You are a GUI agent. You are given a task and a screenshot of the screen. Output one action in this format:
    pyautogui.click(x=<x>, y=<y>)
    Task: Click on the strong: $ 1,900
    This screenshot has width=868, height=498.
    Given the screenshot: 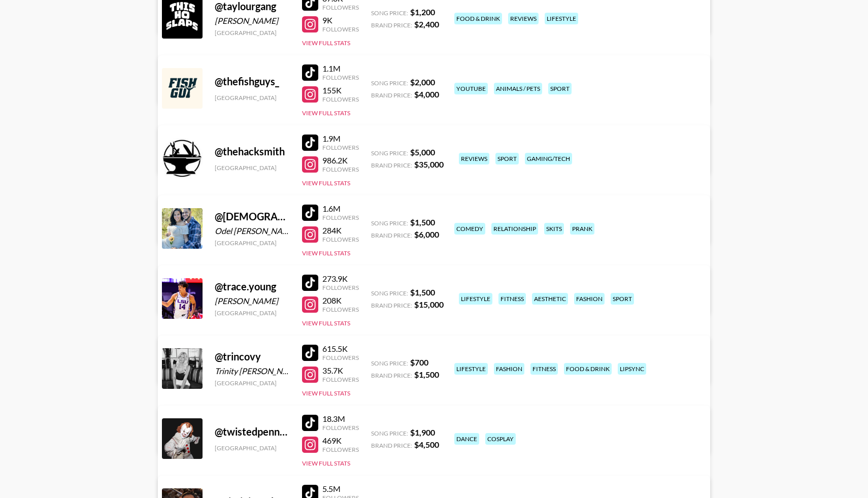 What is the action you would take?
    pyautogui.click(x=422, y=432)
    